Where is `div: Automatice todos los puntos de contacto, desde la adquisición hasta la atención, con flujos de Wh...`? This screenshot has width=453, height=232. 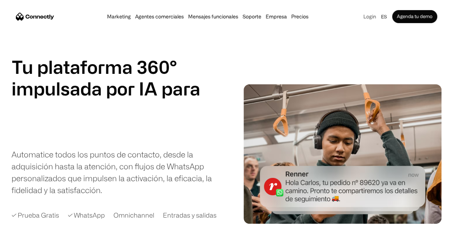 div: Automatice todos los puntos de contacto, desde la adquisición hasta la atención, con flujos de Wh... is located at coordinates (117, 172).